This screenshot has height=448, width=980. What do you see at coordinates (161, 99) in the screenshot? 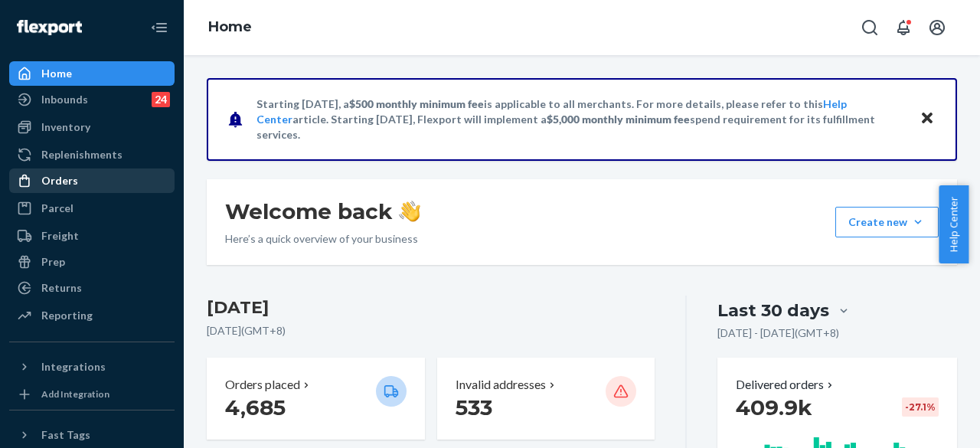
I see `div: 24` at bounding box center [161, 99].